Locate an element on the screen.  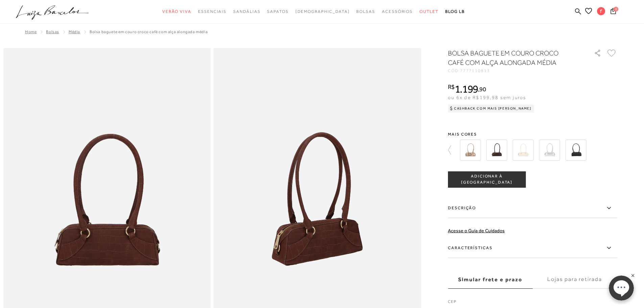
span: 90 is located at coordinates (482, 89).